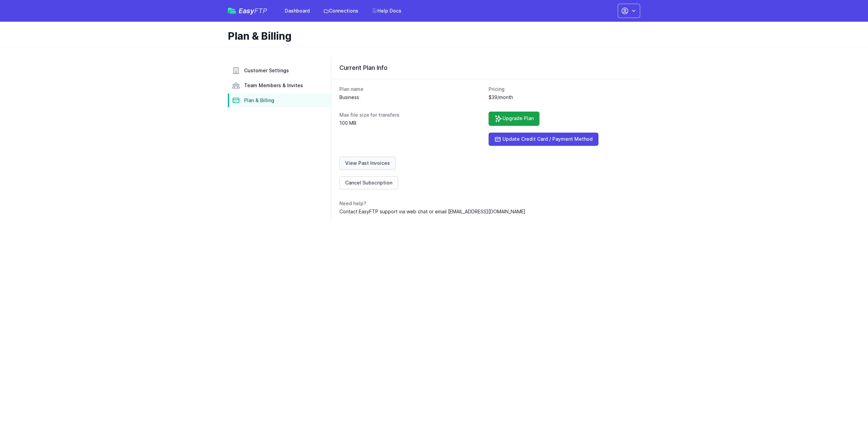 The width and height of the screenshot is (868, 447). Describe the element at coordinates (341, 11) in the screenshot. I see `a: Connections` at that location.